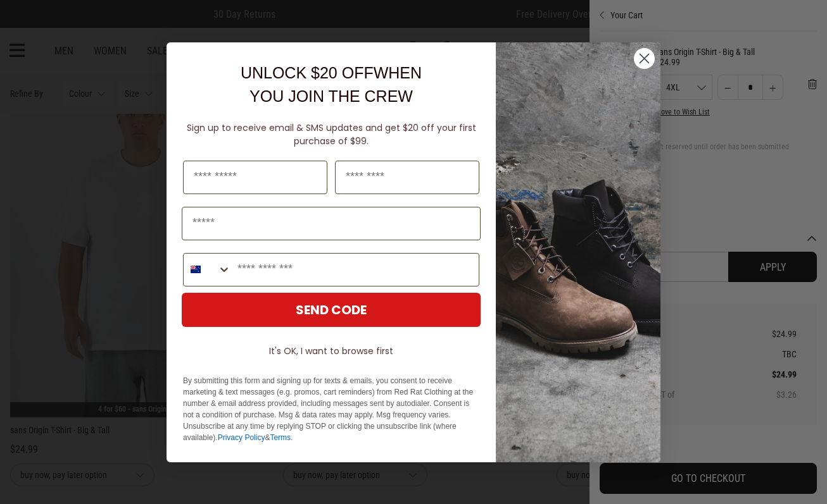  Describe the element at coordinates (331, 310) in the screenshot. I see `button: SEND CODE` at that location.